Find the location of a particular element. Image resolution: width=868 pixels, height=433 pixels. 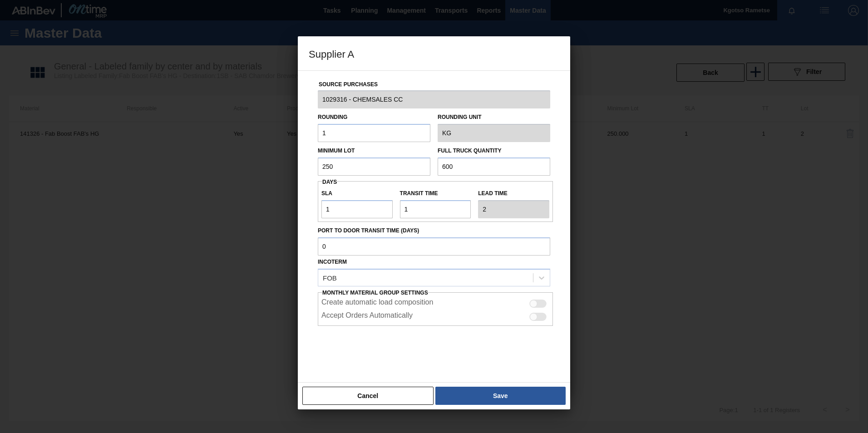

label: Transit time is located at coordinates (435, 193).